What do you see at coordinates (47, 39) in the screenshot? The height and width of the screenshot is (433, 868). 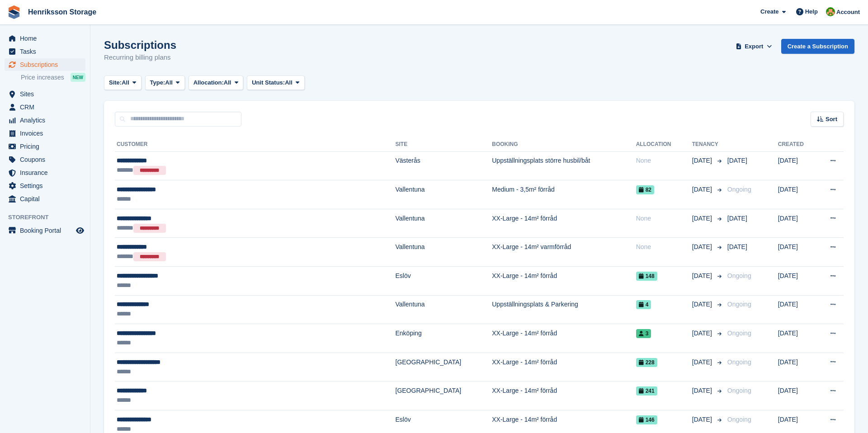 I see `span: Home` at bounding box center [47, 39].